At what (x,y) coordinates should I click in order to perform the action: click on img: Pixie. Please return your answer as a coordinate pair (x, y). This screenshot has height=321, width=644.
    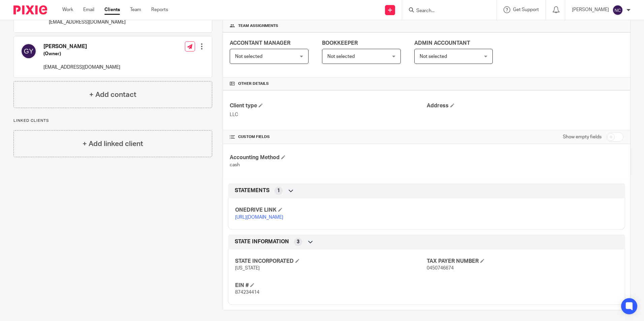
    Looking at the image, I should click on (30, 10).